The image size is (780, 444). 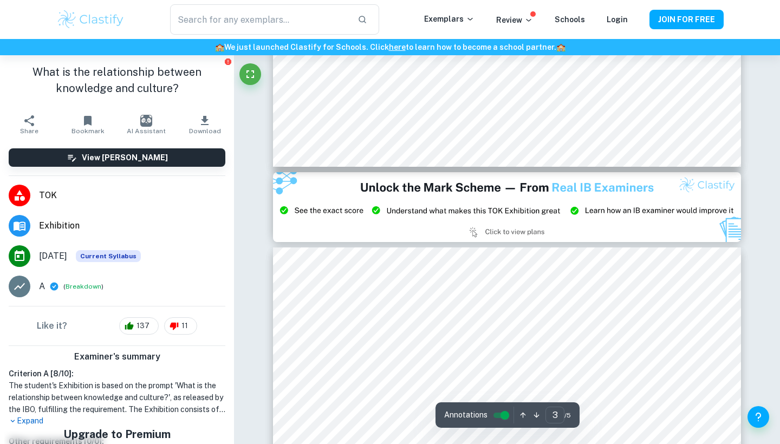 I want to click on p: Expand, so click(x=117, y=421).